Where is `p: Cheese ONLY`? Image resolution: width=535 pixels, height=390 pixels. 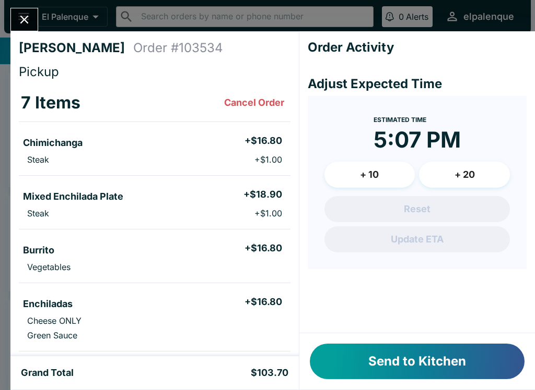 p: Cheese ONLY is located at coordinates (54, 321).